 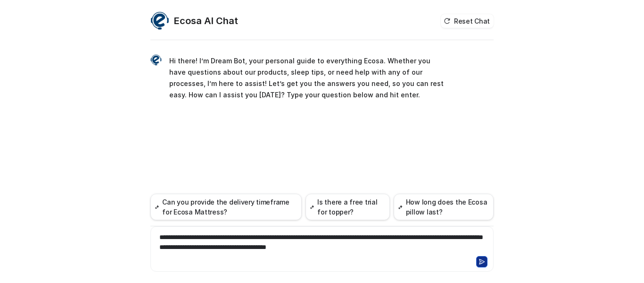 I want to click on p: Hi there! I’m Dream Bot, your personal guide to everything Ecosa. Whether you have questions abou..., so click(x=307, y=78).